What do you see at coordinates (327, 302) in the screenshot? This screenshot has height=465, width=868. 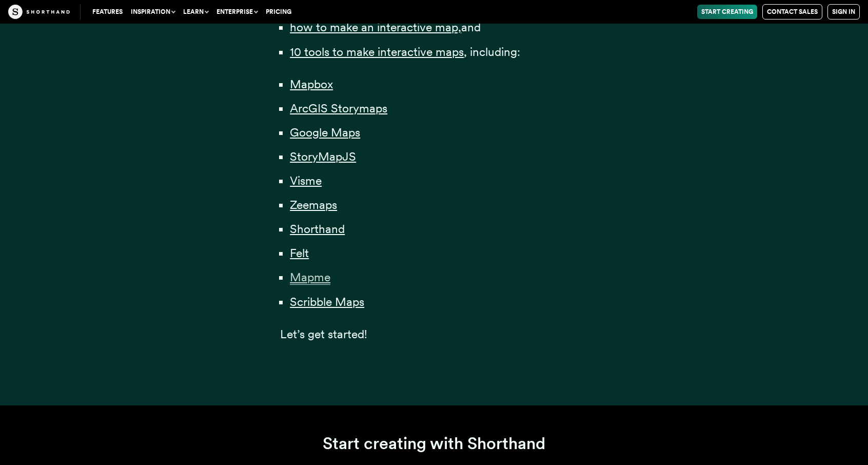 I see `span: Scribble Maps` at bounding box center [327, 302].